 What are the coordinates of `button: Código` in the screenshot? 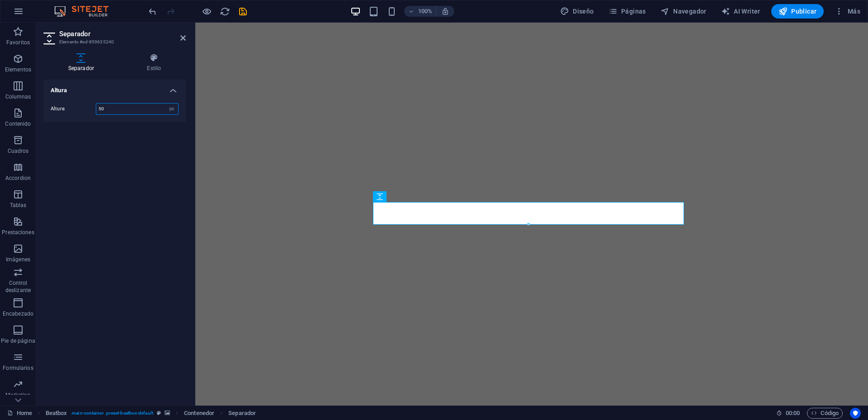 It's located at (824, 413).